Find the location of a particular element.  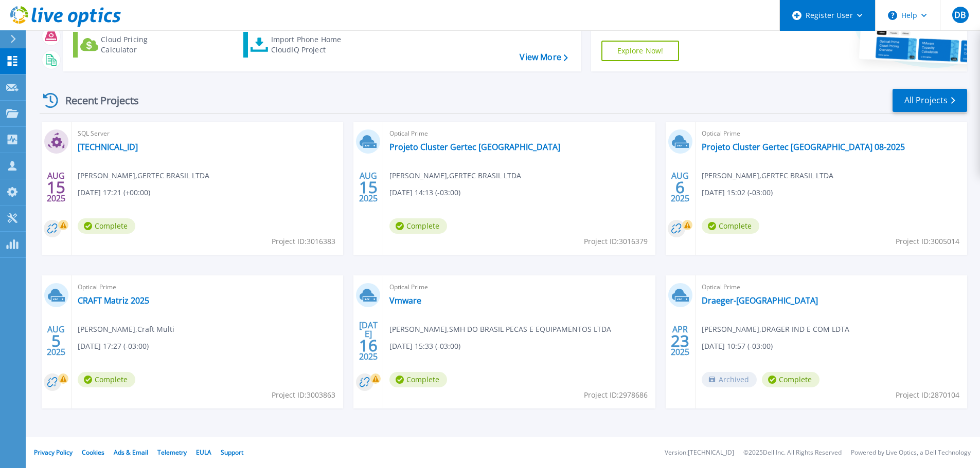

a: Support is located at coordinates (232, 452).